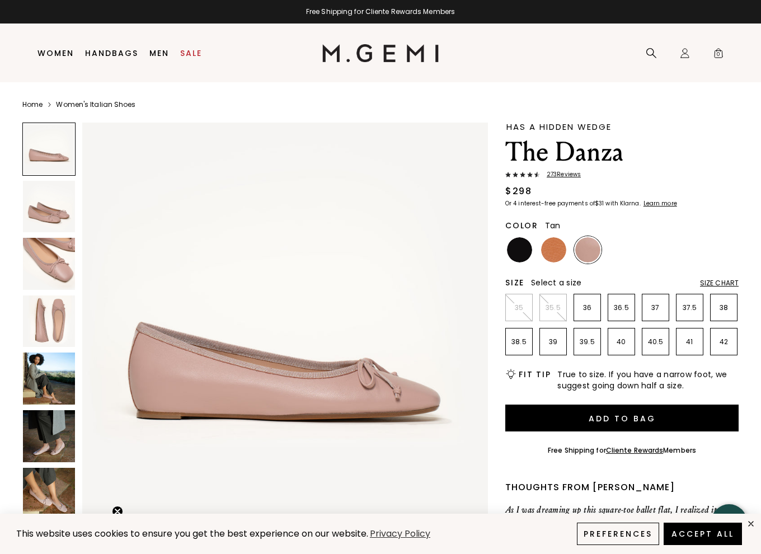  Describe the element at coordinates (724, 342) in the screenshot. I see `p: 42` at that location.